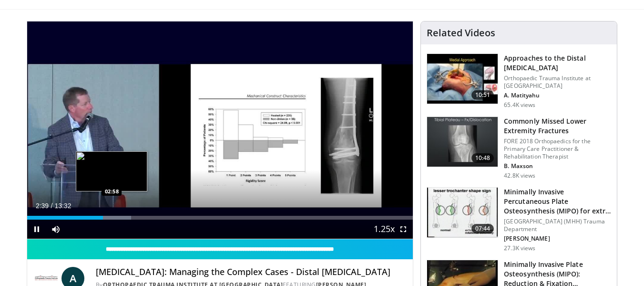  Describe the element at coordinates (518, 148) in the screenshot. I see `a: 10:48 Commonly Missed Lower Extremity Fractures FORE 2018 Orthopaedics for the Primary Care Pract...` at that location.